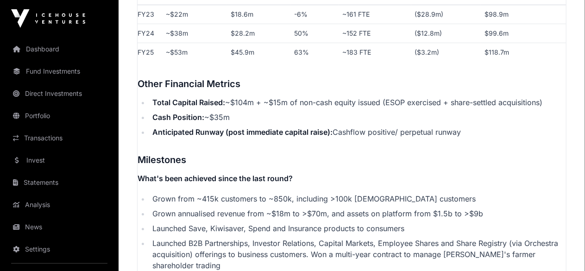 This screenshot has width=585, height=271. Describe the element at coordinates (242, 132) in the screenshot. I see `strong: Anticipated Runway (post immediate capital raise):` at that location.